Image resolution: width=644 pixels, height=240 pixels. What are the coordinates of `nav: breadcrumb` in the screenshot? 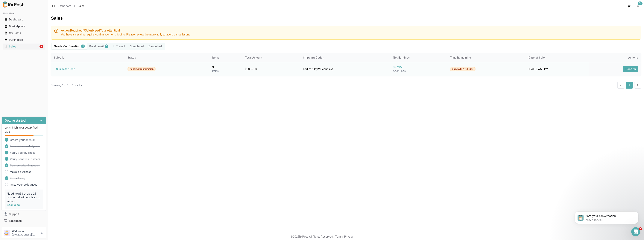 It's located at (71, 6).